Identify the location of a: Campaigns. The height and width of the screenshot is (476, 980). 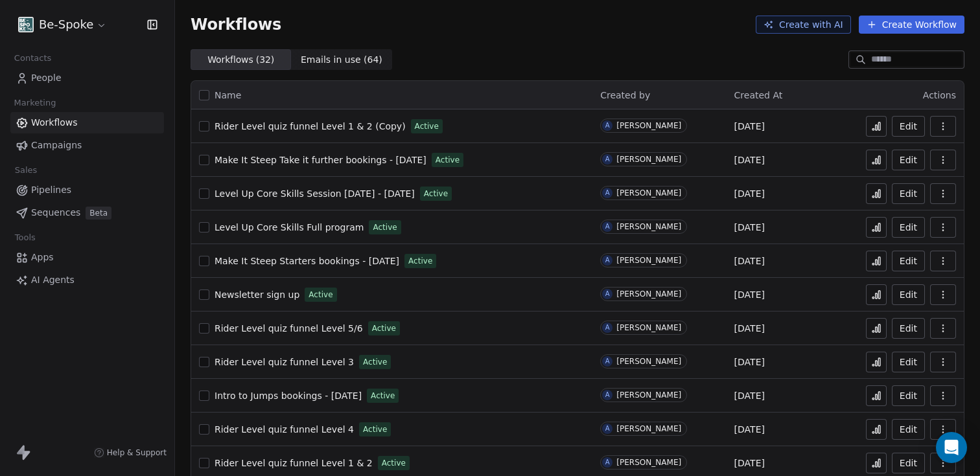
(87, 145).